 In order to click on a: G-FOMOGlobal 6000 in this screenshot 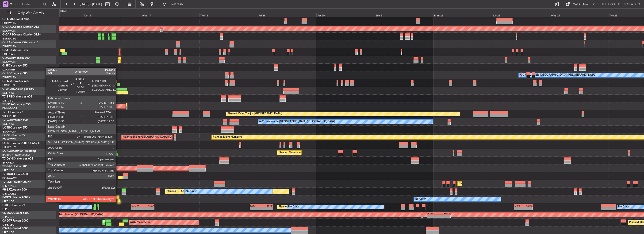, I will do `click(16, 19)`.